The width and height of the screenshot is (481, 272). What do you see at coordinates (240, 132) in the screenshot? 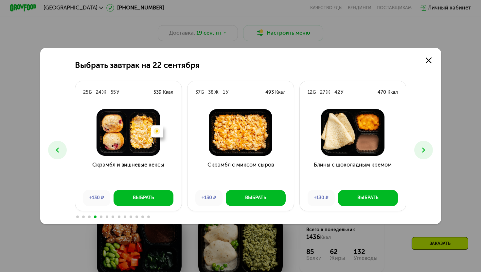
I see `img: Скрэмбл с миксом сыров` at bounding box center [240, 132].